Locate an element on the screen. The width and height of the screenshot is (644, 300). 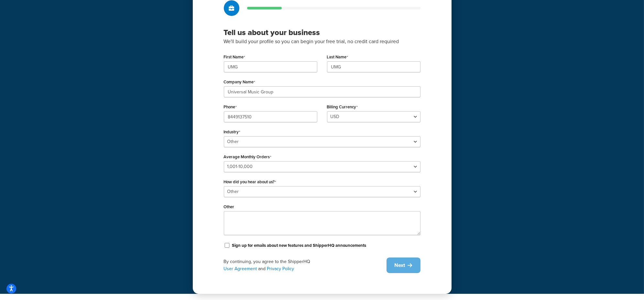
label: Last Name is located at coordinates (338, 57).